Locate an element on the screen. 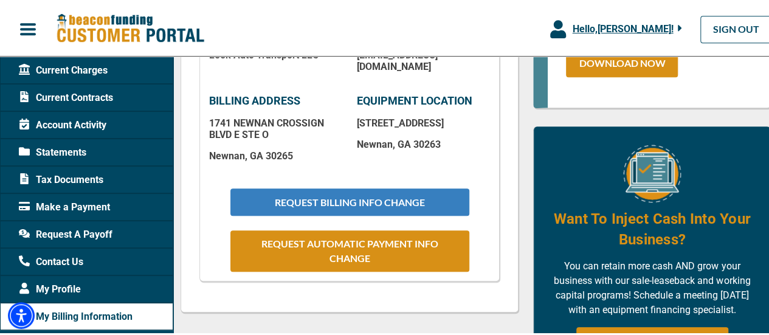 The width and height of the screenshot is (769, 335). span: My Profile is located at coordinates (50, 288).